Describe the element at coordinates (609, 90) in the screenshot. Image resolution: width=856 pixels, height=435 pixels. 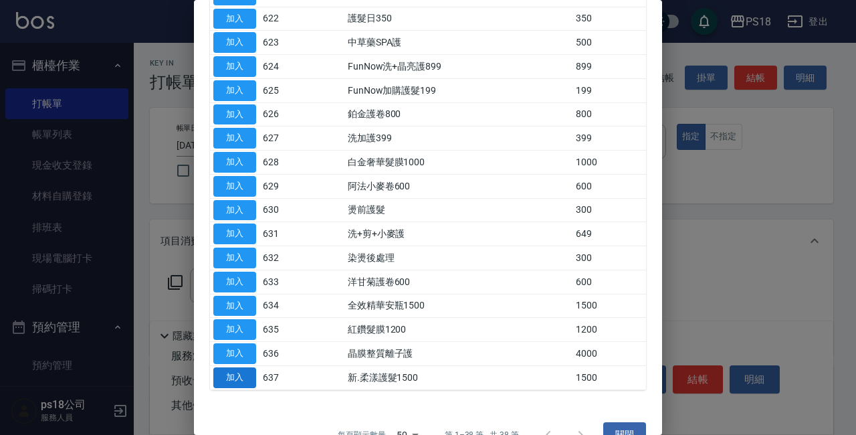
I see `td: 199` at that location.